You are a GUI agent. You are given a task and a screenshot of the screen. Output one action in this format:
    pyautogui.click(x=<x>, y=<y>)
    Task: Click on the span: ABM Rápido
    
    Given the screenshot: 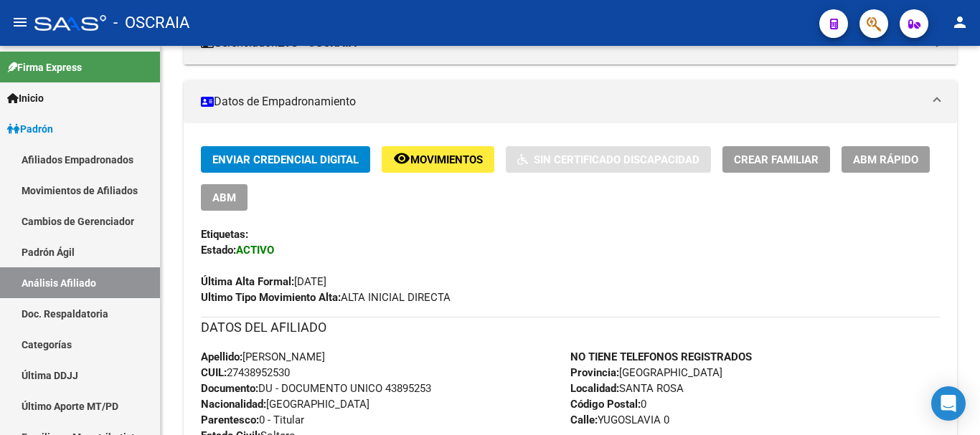 What is the action you would take?
    pyautogui.click(x=885, y=160)
    